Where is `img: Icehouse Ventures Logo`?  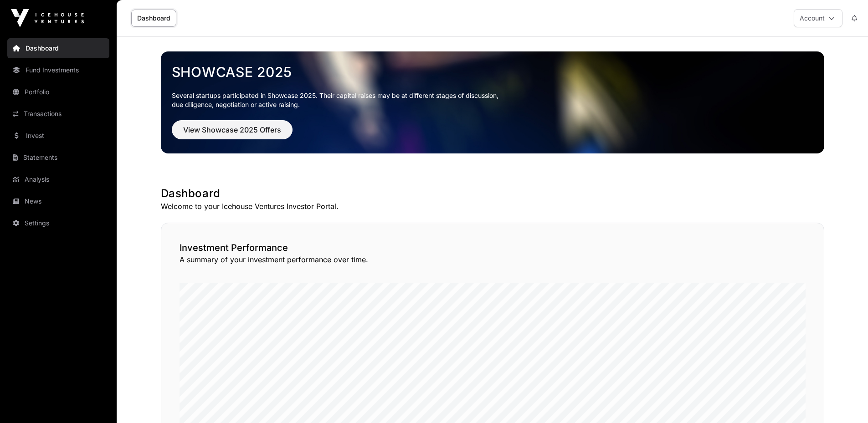 img: Icehouse Ventures Logo is located at coordinates (48, 18).